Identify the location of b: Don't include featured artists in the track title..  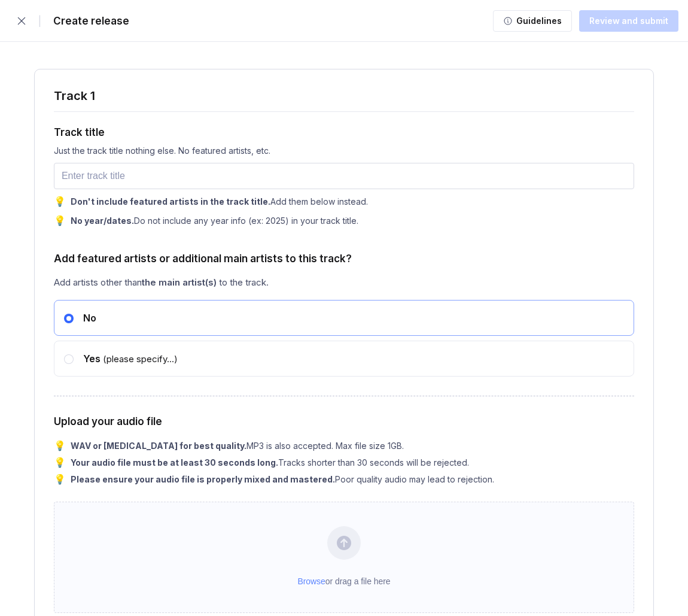
(171, 201).